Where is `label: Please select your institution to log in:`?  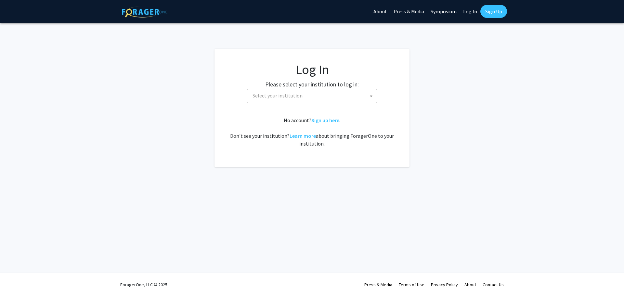 label: Please select your institution to log in: is located at coordinates (312, 84).